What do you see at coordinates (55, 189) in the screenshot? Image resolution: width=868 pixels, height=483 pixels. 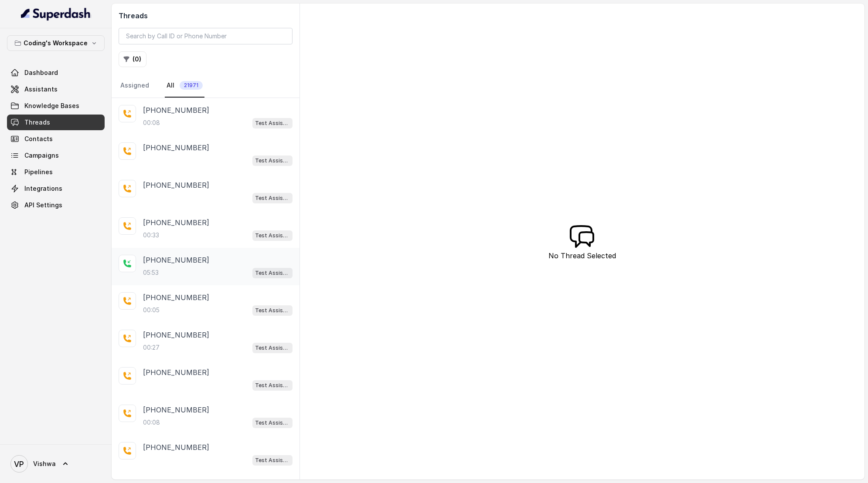 I see `a: Integrations` at bounding box center [55, 189].